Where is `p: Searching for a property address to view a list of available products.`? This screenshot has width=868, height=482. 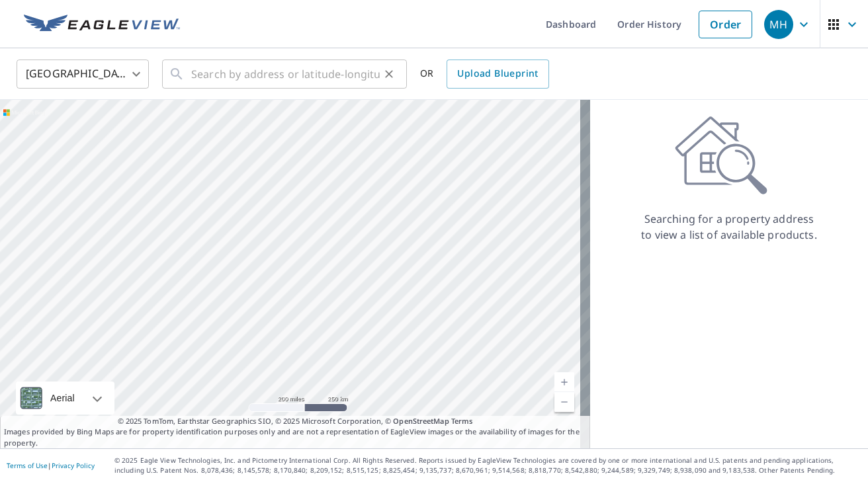 p: Searching for a property address to view a list of available products. is located at coordinates (729, 227).